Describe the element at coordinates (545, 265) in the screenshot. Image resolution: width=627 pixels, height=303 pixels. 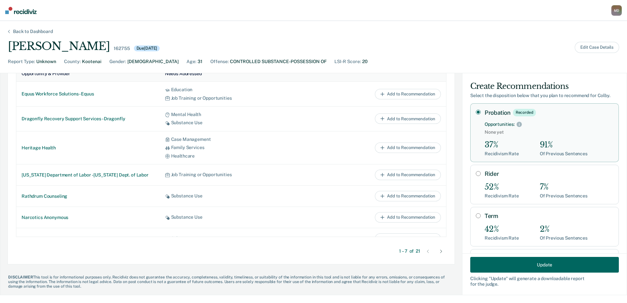
I see `button: Update` at that location.